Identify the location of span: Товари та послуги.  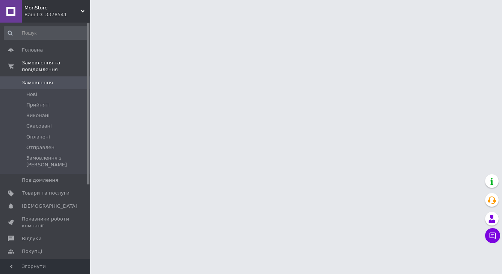
(45, 193).